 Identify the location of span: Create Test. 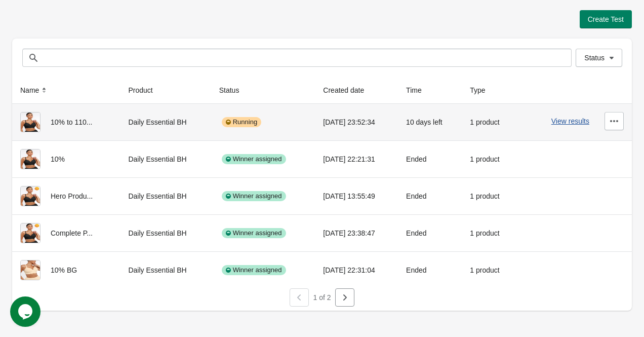
(605, 19).